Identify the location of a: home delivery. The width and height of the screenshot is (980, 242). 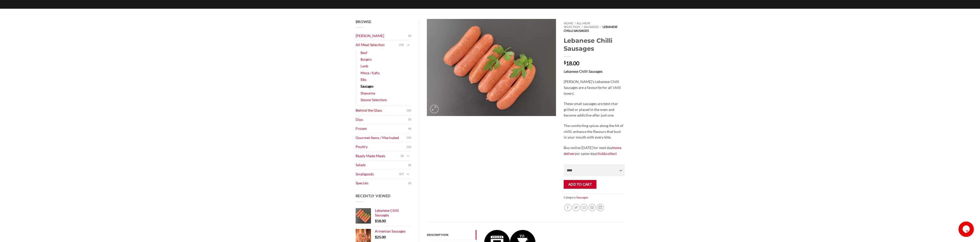
(592, 150).